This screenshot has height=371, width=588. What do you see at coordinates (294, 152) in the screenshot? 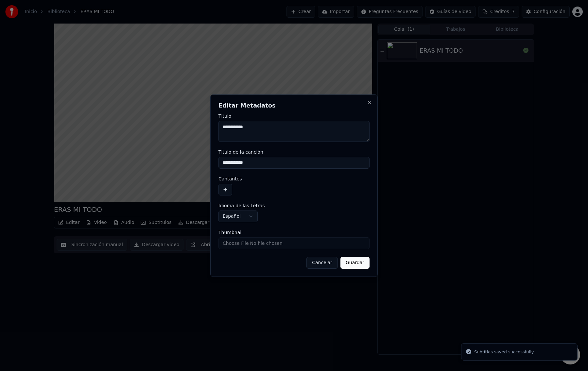
I see `label: Título de la canción` at bounding box center [294, 152].